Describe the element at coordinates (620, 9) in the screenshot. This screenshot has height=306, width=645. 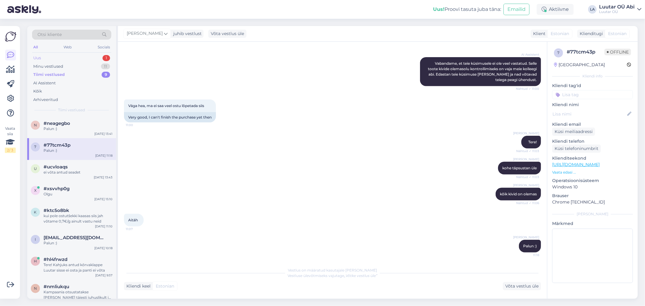
I see `a: Luutar OÜ AbiLuutar OÜ` at that location.